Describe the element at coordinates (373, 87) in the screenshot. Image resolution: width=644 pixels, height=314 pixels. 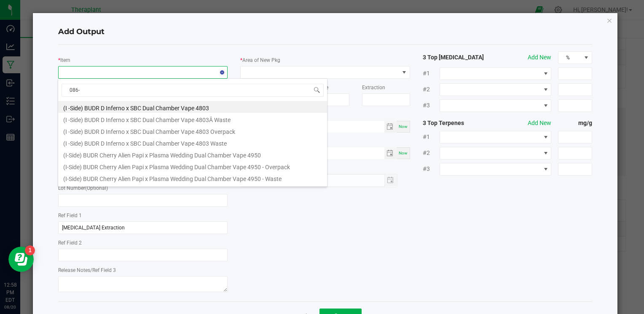
I see `label: Extraction` at that location.